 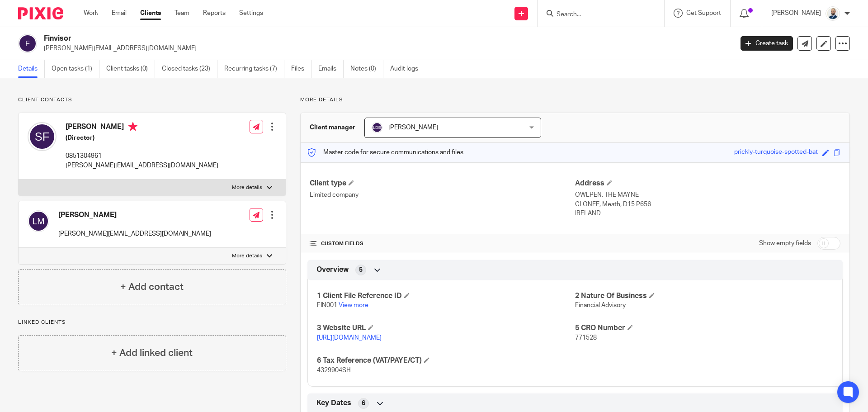 What do you see at coordinates (361, 271) in the screenshot?
I see `span: 5` at bounding box center [361, 271].